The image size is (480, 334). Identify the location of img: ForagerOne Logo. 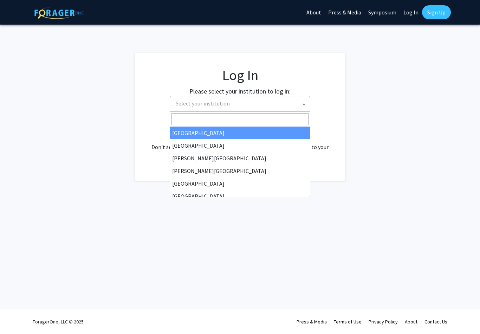
(59, 13).